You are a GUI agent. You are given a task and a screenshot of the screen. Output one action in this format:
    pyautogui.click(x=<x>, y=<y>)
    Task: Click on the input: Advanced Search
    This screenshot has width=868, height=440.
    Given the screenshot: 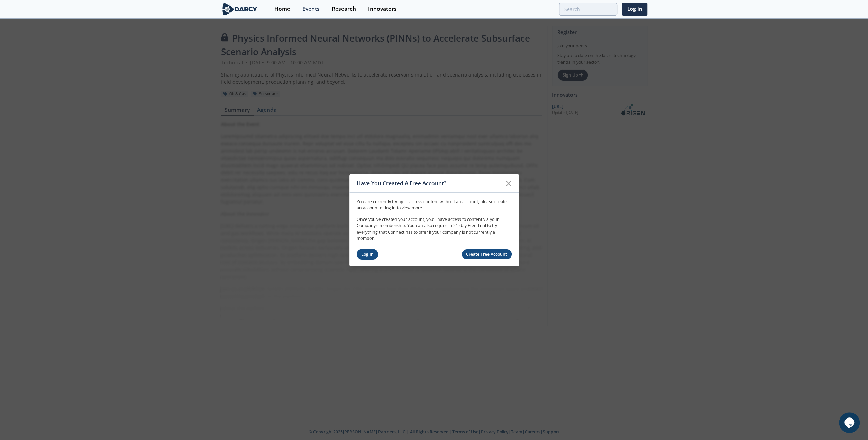 What is the action you would take?
    pyautogui.click(x=588, y=9)
    